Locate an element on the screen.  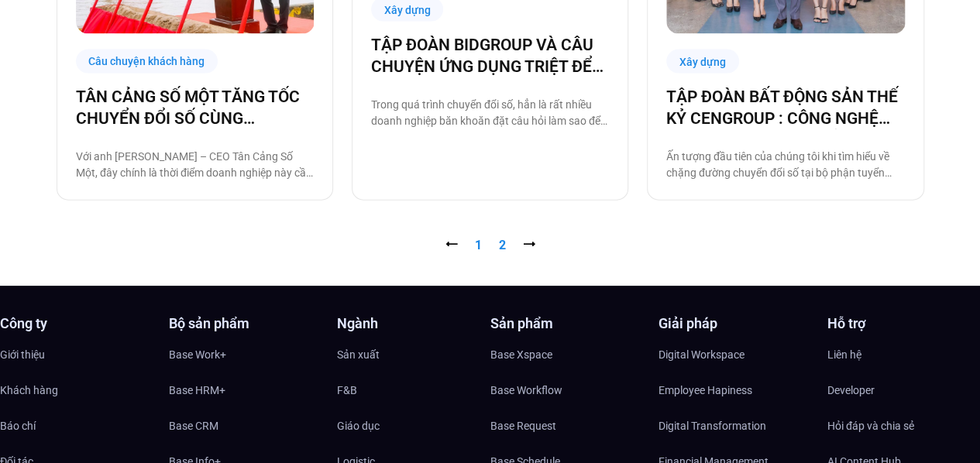
span: Base Workflow is located at coordinates (526, 391).